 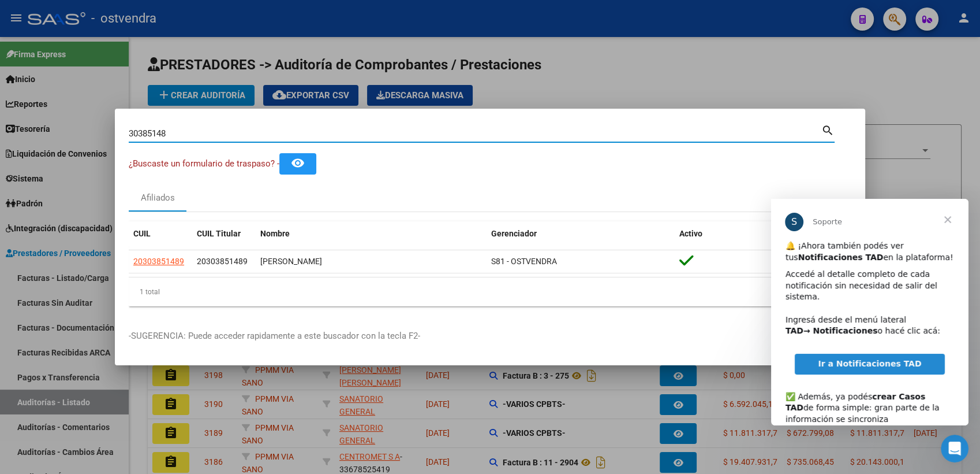 What do you see at coordinates (275, 234) in the screenshot?
I see `span: Nombre` at bounding box center [275, 234].